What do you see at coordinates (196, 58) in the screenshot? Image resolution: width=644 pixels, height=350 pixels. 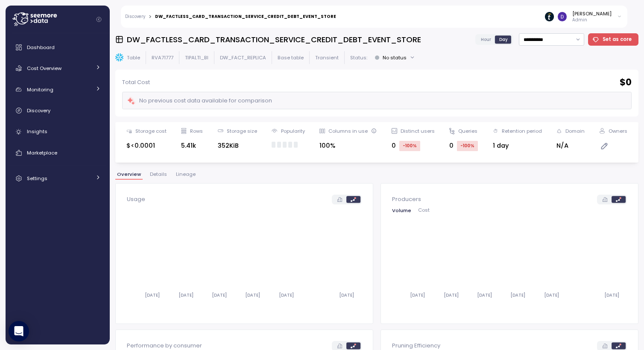 I see `p: TIPALTI_BI` at bounding box center [196, 58].